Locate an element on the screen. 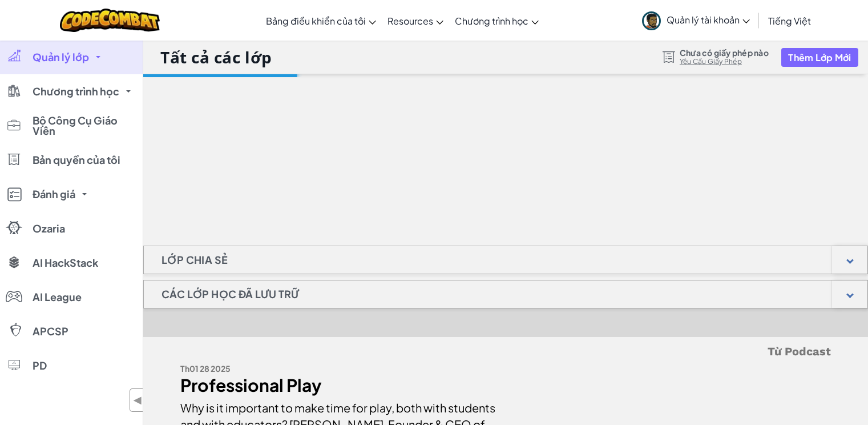 The height and width of the screenshot is (425, 868). a: CodeCombat logo is located at coordinates (109, 20).